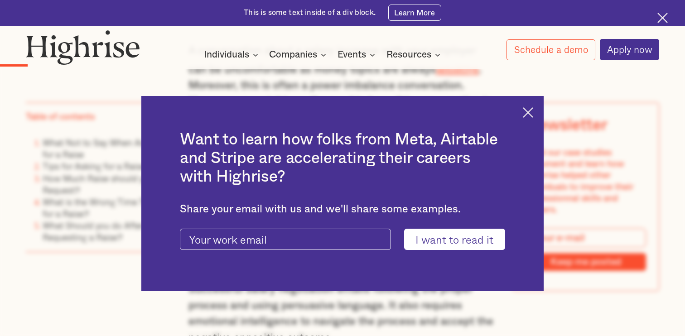 Image resolution: width=685 pixels, height=336 pixels. I want to click on div: This is some text inside of a div block., so click(310, 13).